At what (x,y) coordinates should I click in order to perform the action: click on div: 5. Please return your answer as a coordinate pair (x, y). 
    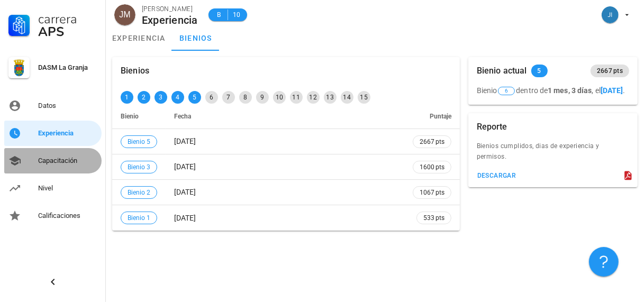
    Looking at the image, I should click on (195, 97).